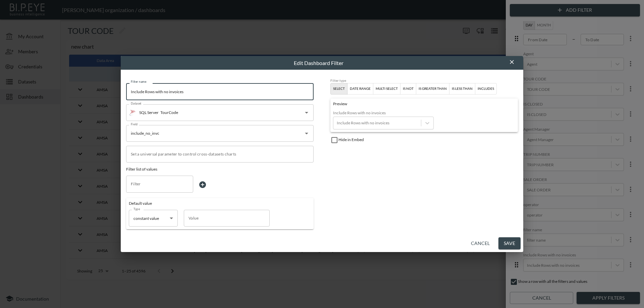 The width and height of the screenshot is (644, 308). What do you see at coordinates (220, 205) in the screenshot?
I see `div: Default value` at bounding box center [220, 205].